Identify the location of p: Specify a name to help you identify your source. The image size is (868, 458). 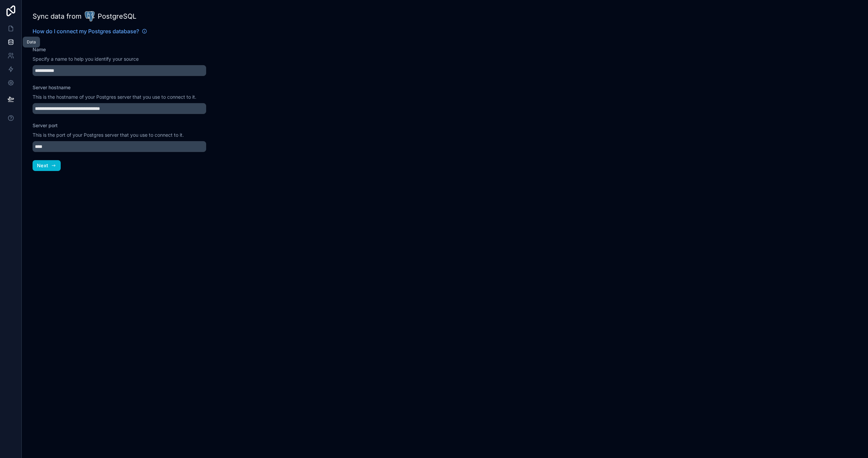
(119, 59).